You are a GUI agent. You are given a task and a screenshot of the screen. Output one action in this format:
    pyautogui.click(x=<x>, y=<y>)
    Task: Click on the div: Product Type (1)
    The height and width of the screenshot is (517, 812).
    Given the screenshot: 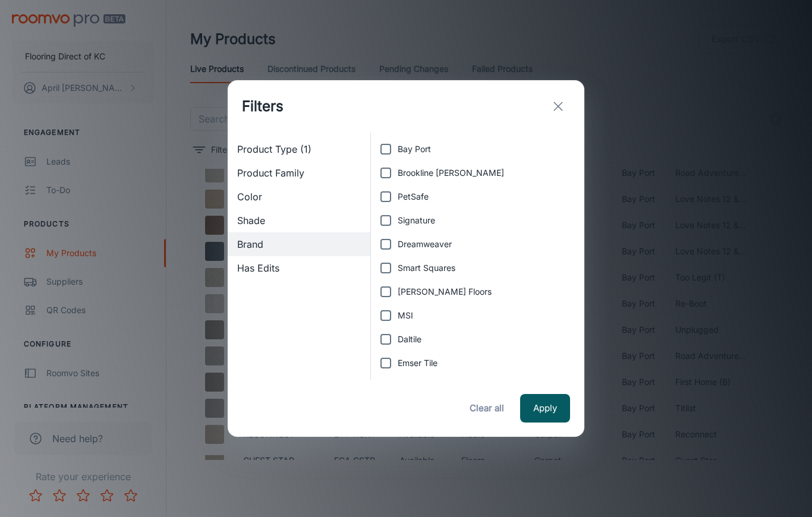 What is the action you would take?
    pyautogui.click(x=299, y=149)
    